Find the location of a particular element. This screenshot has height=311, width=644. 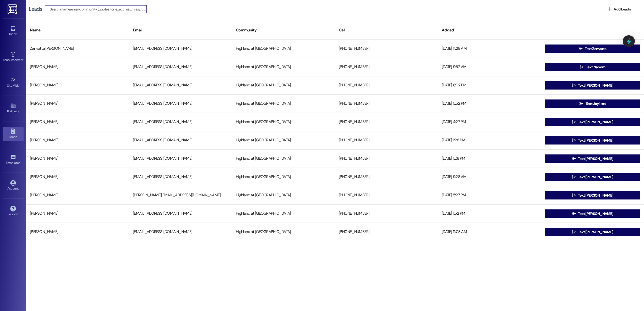

a: Site Visit • is located at coordinates (13, 83).